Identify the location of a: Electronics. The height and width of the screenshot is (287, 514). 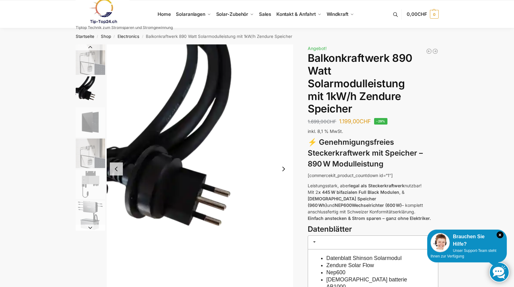
(128, 36).